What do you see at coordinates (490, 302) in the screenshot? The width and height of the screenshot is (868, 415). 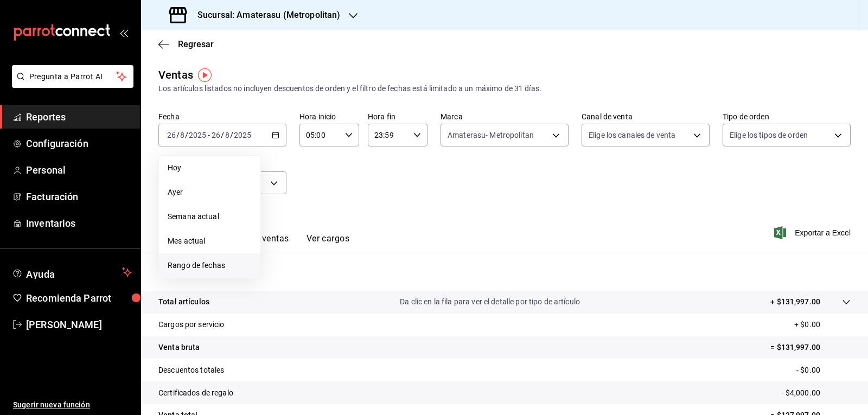 I see `p: Da clic en la fila para ver el detalle por tipo de artículo` at bounding box center [490, 302].